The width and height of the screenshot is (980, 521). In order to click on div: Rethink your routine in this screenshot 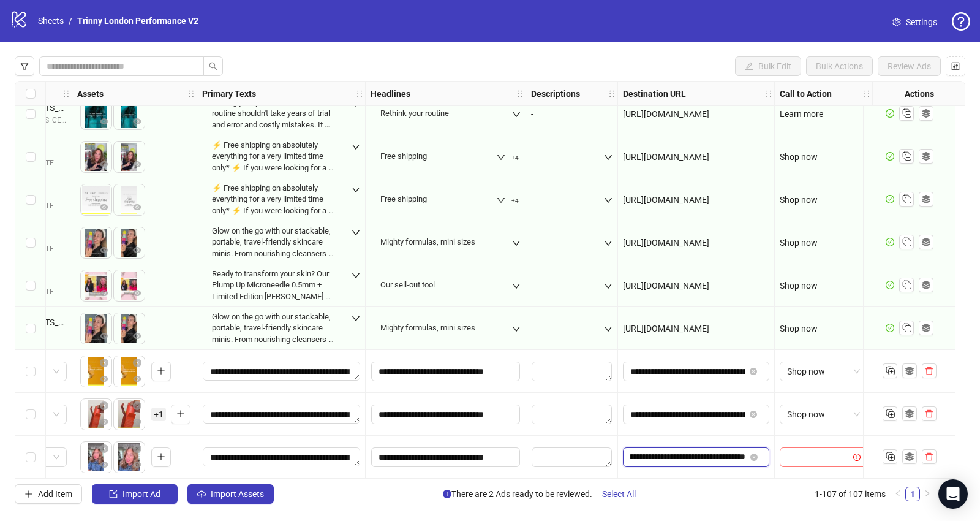, I will do `click(415, 114)`.